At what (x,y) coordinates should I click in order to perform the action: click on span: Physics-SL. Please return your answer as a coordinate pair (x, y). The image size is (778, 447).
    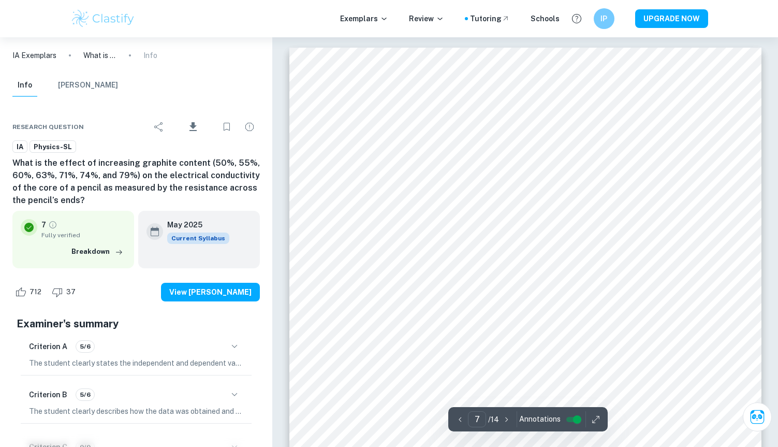
    Looking at the image, I should click on (53, 147).